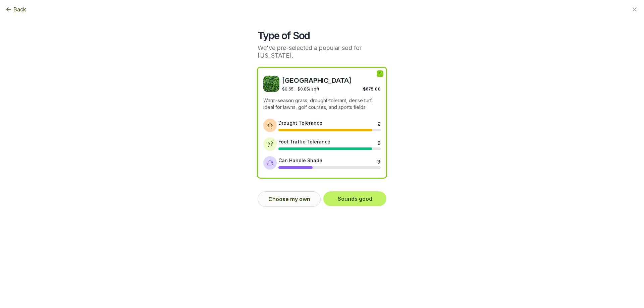  I want to click on div: Can Handle Shade, so click(300, 160).